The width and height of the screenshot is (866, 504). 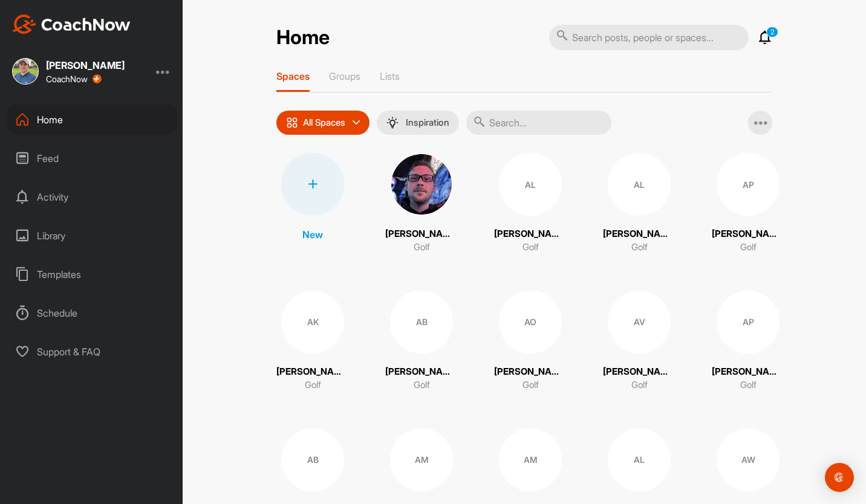 What do you see at coordinates (427, 122) in the screenshot?
I see `p: Inspiration` at bounding box center [427, 122].